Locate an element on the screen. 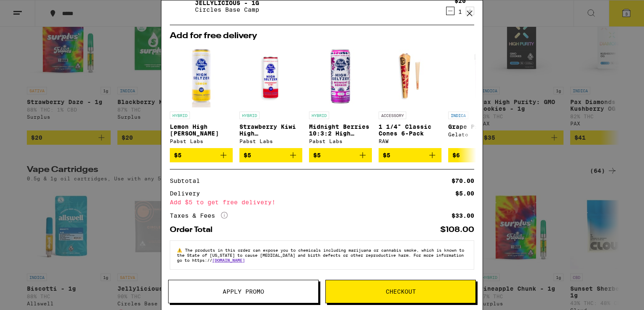  h2: Add for free delivery is located at coordinates (322, 36).